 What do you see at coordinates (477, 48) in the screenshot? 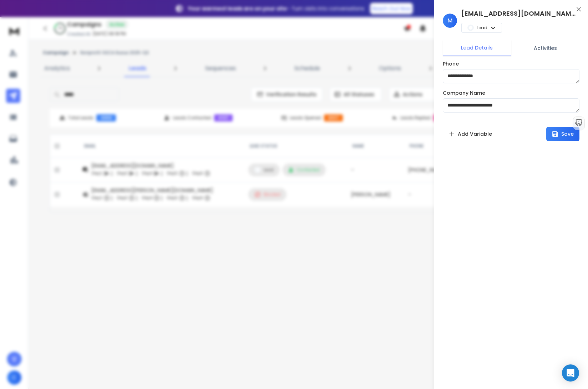
I see `button: Lead Details` at bounding box center [477, 48].